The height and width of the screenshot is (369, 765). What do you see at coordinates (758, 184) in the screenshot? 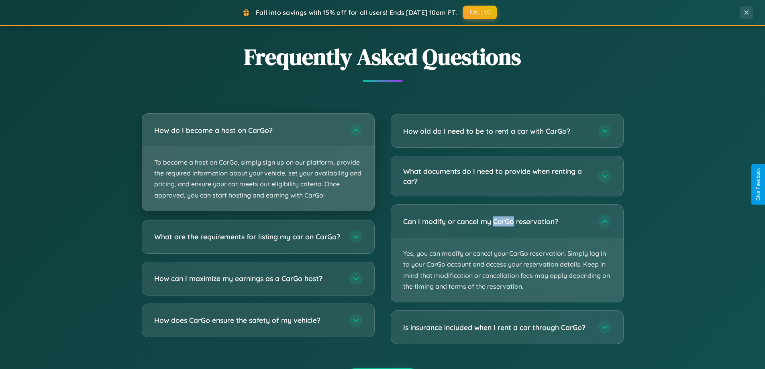
I see `div: Give Feedback` at bounding box center [758, 184].